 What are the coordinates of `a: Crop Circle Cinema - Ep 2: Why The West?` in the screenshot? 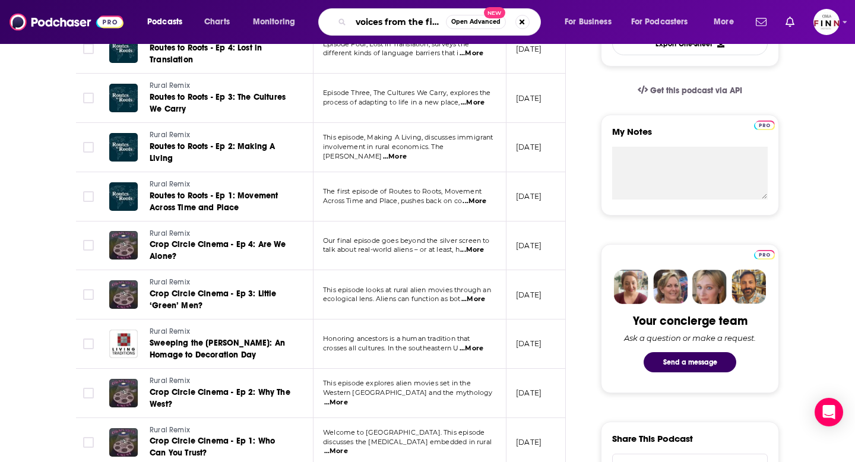 It's located at (221, 398).